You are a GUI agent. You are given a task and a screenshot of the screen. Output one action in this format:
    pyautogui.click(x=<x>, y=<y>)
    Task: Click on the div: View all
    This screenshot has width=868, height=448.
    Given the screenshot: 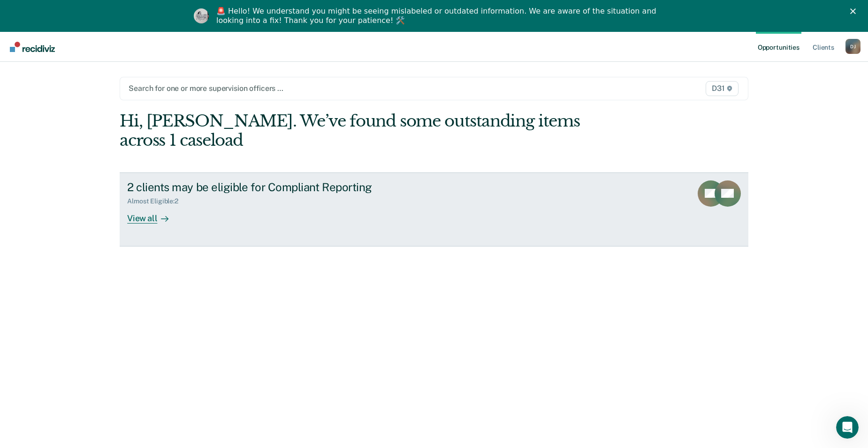 What is the action you would take?
    pyautogui.click(x=153, y=214)
    